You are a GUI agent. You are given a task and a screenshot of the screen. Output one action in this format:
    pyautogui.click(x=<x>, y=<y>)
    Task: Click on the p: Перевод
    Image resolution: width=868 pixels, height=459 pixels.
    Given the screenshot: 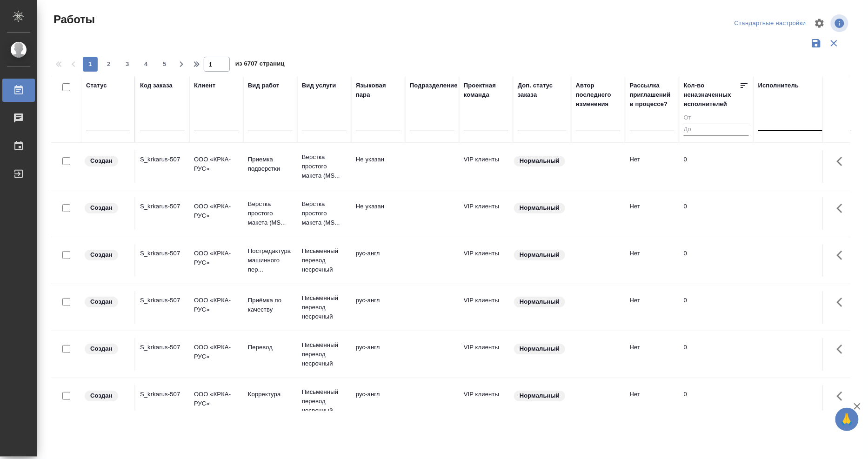 What is the action you would take?
    pyautogui.click(x=271, y=347)
    